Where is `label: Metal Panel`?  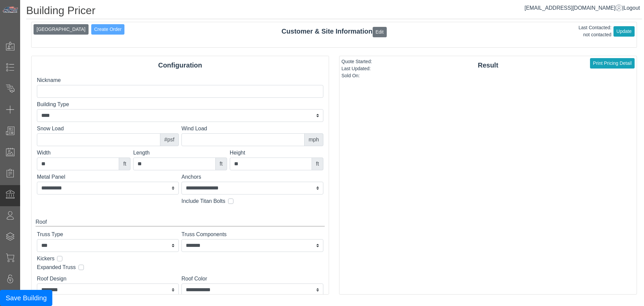
label: Metal Panel is located at coordinates (108, 177).